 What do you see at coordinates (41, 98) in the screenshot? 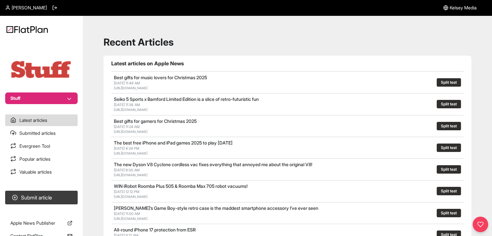
I see `button: Stuff` at bounding box center [41, 98].